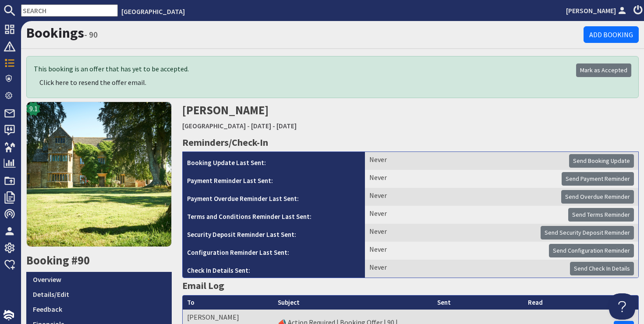 Image resolution: width=644 pixels, height=324 pixels. I want to click on small: - 90, so click(91, 35).